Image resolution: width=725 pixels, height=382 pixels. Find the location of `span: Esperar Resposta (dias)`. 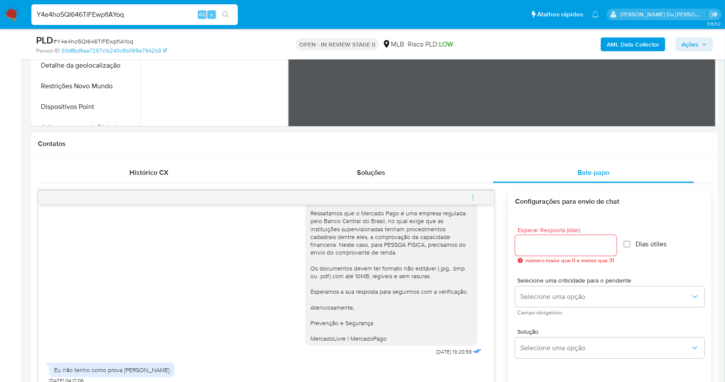

span: Esperar Resposta (dias) is located at coordinates (569, 230).